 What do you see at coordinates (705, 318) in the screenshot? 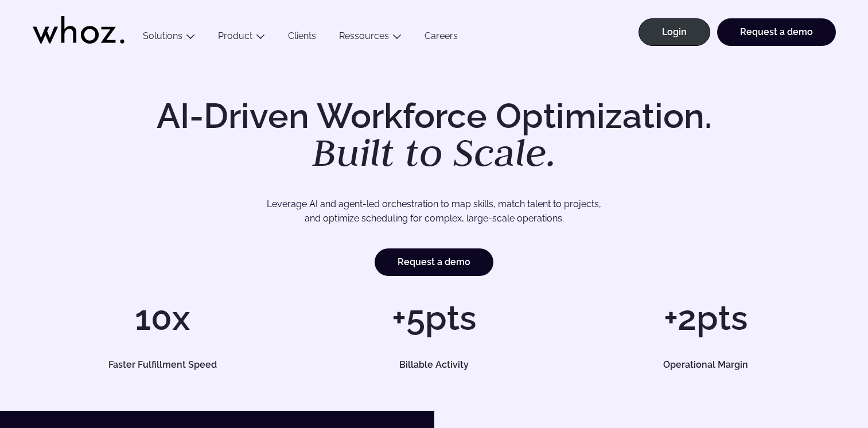
I see `h1: +2pts` at bounding box center [705, 318].